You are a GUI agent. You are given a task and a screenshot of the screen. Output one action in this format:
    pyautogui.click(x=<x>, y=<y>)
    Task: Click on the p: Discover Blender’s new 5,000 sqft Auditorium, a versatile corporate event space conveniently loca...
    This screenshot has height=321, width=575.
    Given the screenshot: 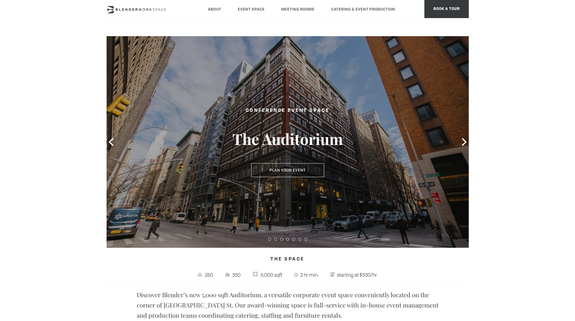 What is the action you would take?
    pyautogui.click(x=288, y=305)
    